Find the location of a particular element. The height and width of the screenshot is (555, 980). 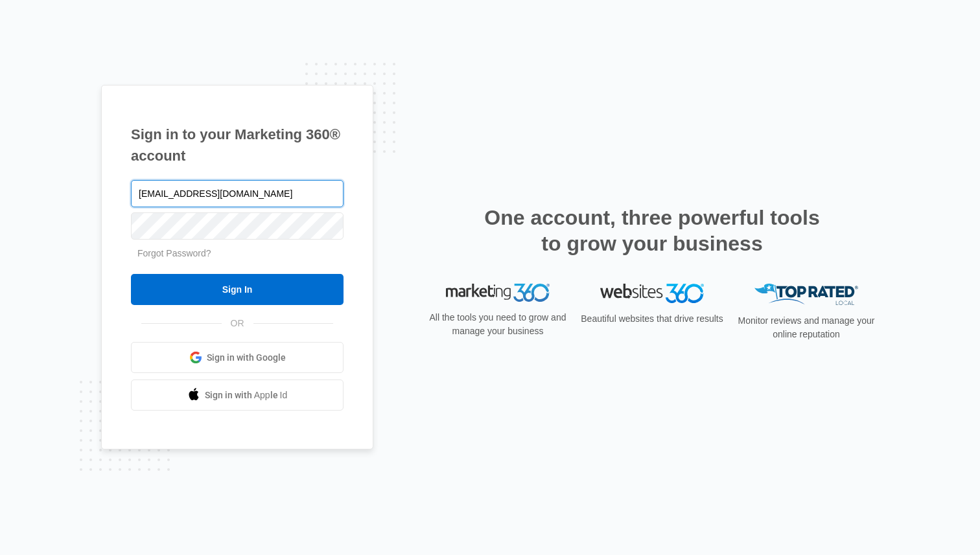

a: Sign in with Google is located at coordinates (237, 357).